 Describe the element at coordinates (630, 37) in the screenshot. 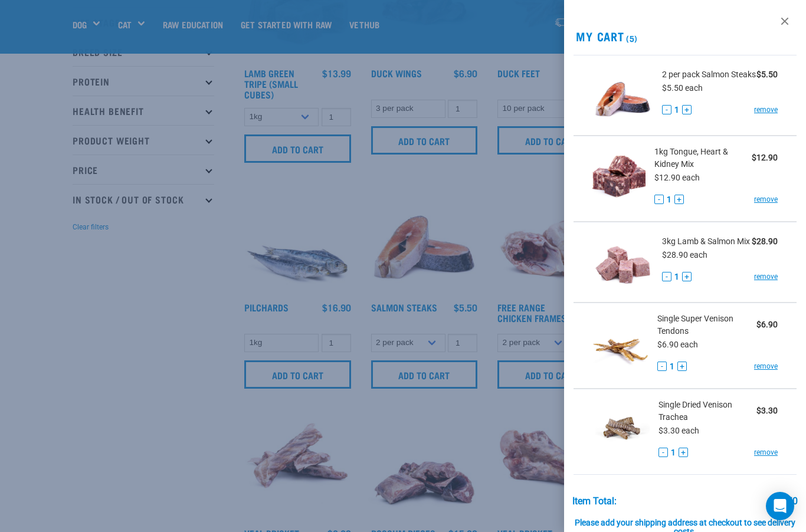

I see `span: (5)` at that location.